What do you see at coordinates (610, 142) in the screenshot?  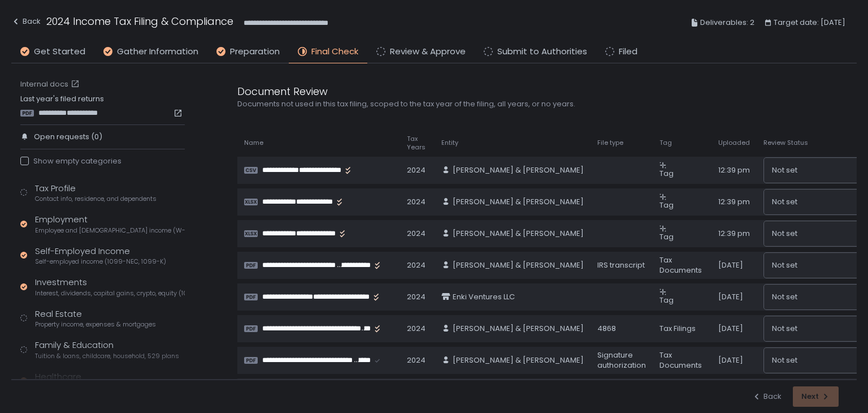 I see `span: File type` at bounding box center [610, 142].